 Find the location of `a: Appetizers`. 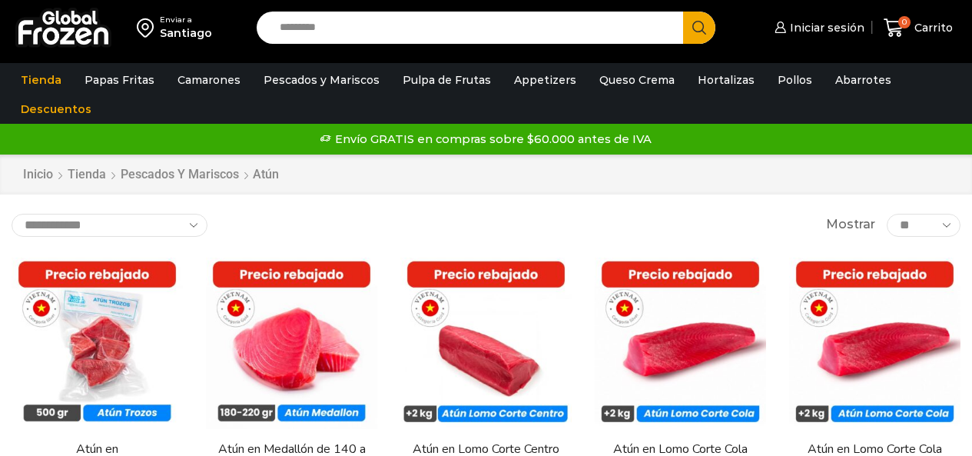

a: Appetizers is located at coordinates (545, 80).